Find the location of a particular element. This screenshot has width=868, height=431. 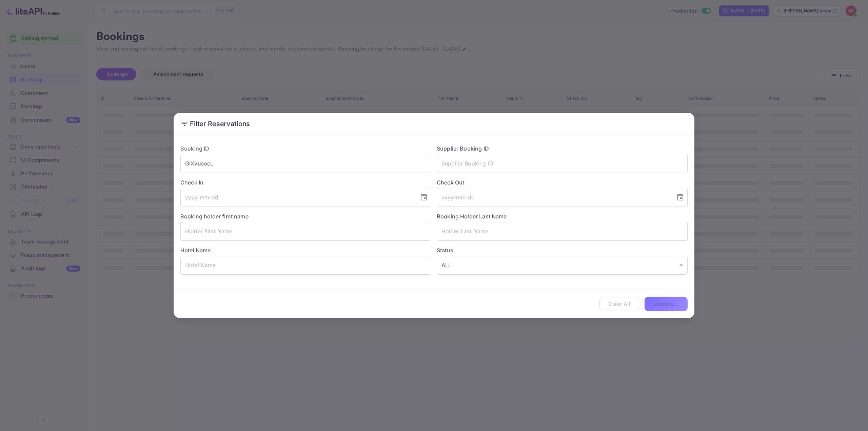

h2: Filter Reservations is located at coordinates (434, 123).